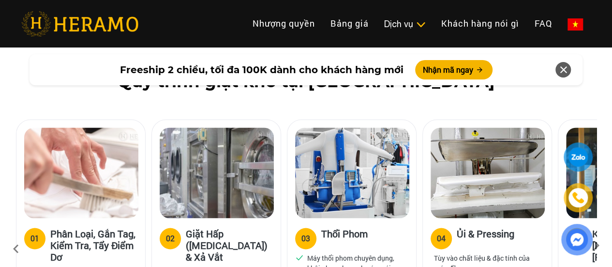  What do you see at coordinates (454, 70) in the screenshot?
I see `button: Nhận mã ngay` at bounding box center [454, 70].